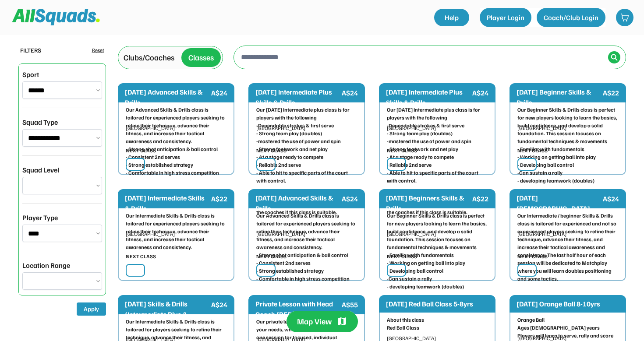  What do you see at coordinates (40, 122) in the screenshot?
I see `div: Squad Type` at bounding box center [40, 122].